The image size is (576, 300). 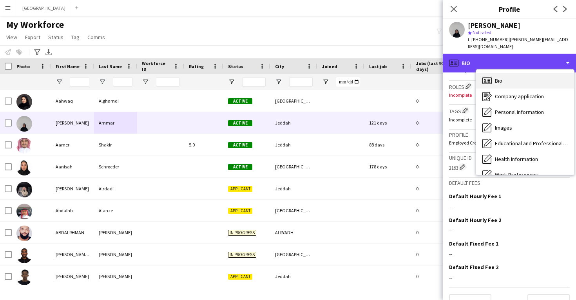 I want to click on div: Shakir, so click(x=116, y=145).